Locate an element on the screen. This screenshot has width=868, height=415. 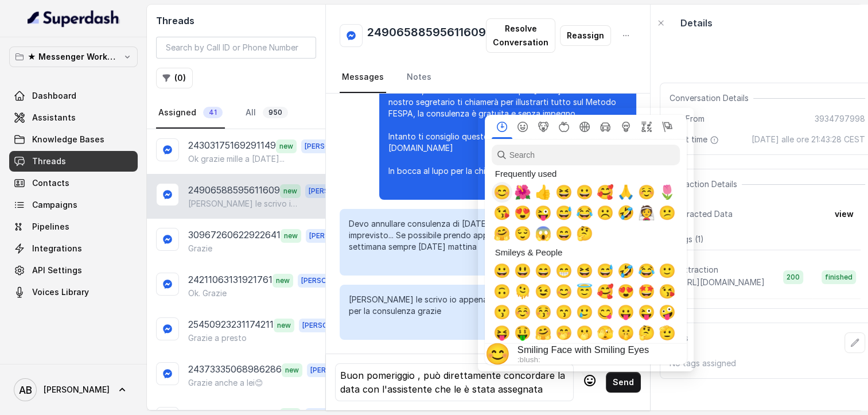
span: Campaigns is located at coordinates (54, 205).